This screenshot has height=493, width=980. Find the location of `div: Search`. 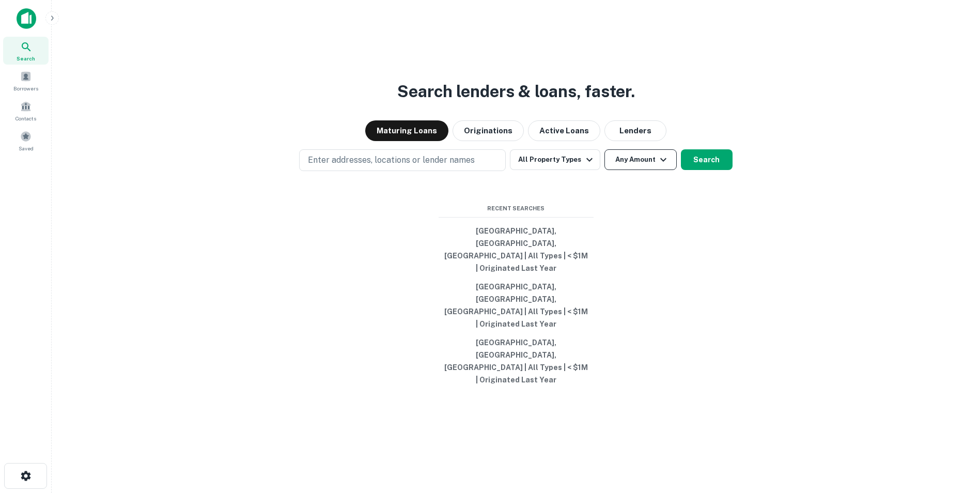

div: Search is located at coordinates (26, 51).